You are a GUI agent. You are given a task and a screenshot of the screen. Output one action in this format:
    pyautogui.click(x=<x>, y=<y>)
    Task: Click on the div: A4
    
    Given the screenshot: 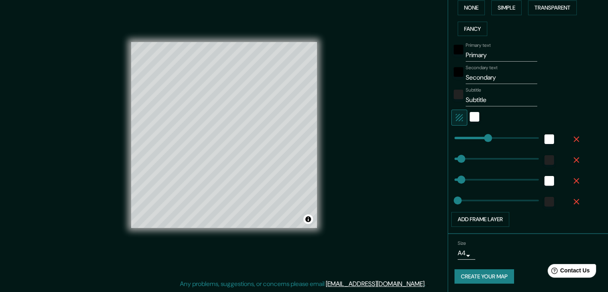 What is the action you would take?
    pyautogui.click(x=467, y=253)
    